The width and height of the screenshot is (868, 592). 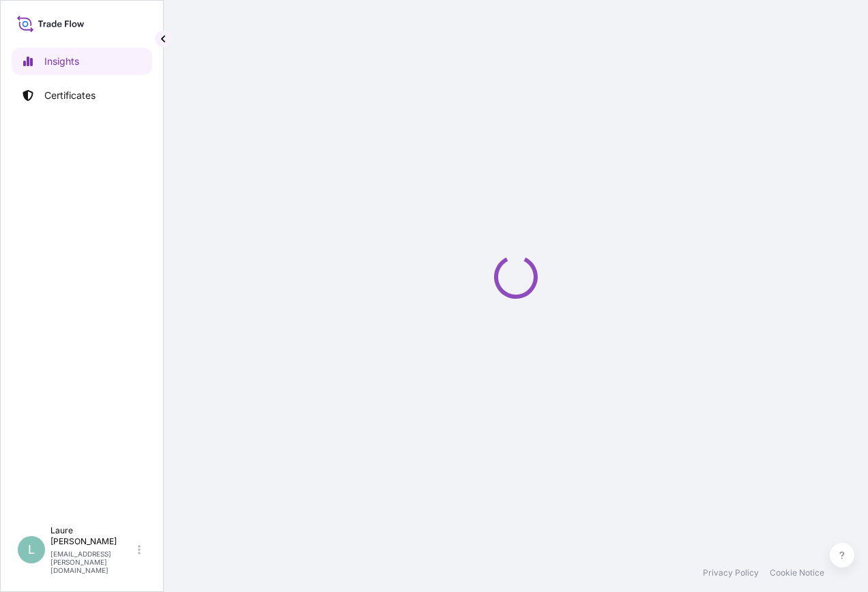 I want to click on p: Certificates, so click(x=70, y=95).